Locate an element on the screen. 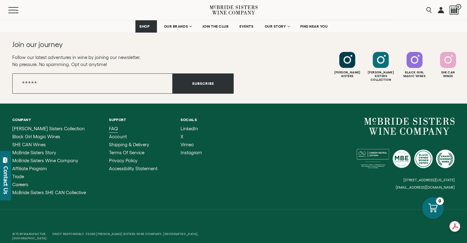  p: Follow our latest adventures in wine by joining our newsletter. No pressure. No spamming. Opt out... is located at coordinates (123, 61).